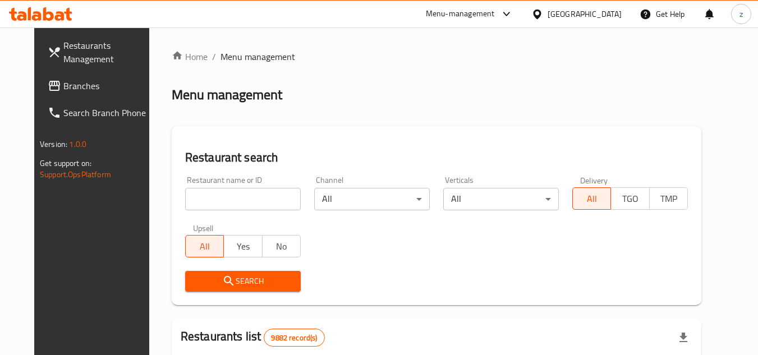  Describe the element at coordinates (294, 338) in the screenshot. I see `span: 9882 record(s)` at that location.